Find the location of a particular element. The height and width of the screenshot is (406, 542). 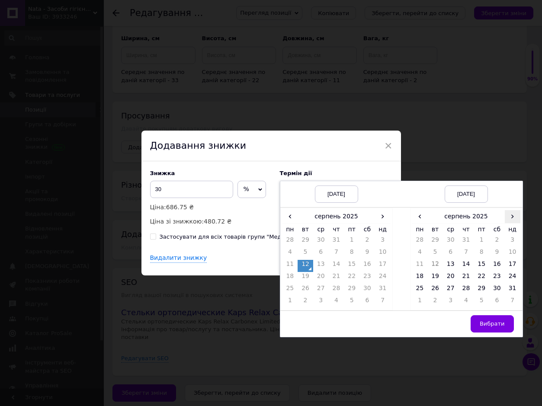

font: предназначены для профилактики и исправления продольно-поперечного плоскостопия. Стельки надежно is located at coordinates (132, 17).